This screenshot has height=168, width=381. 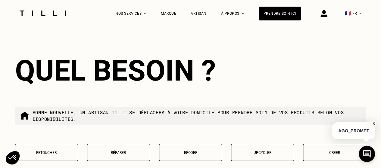 What do you see at coordinates (46, 153) in the screenshot?
I see `p: Retoucher` at bounding box center [46, 153].